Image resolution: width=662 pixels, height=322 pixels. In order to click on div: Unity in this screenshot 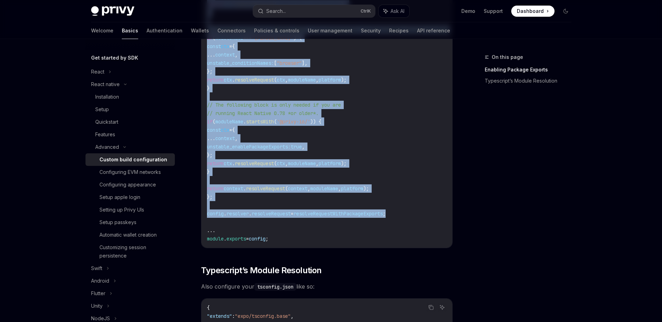, I will do `click(97, 306)`.